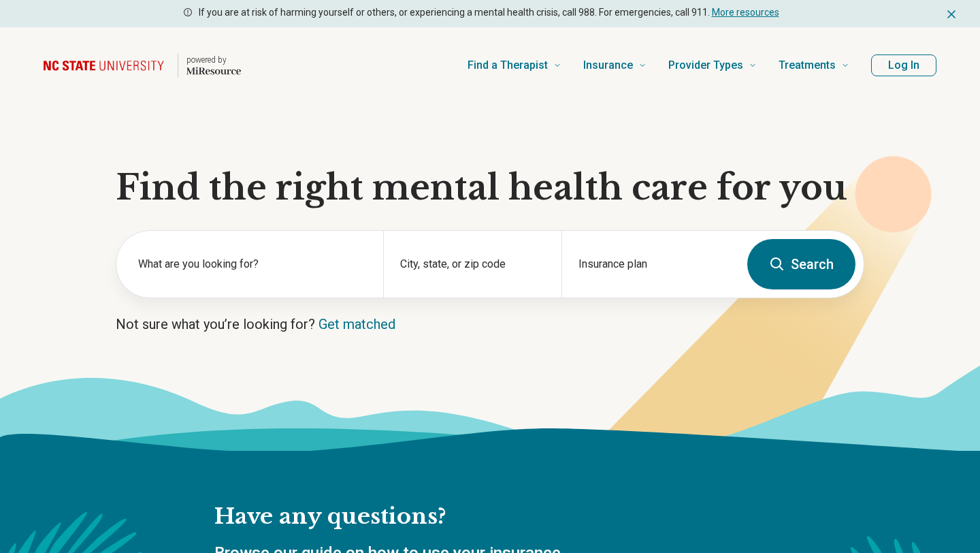 The height and width of the screenshot is (553, 980). Describe the element at coordinates (490, 324) in the screenshot. I see `p: Not sure what you’re looking for?` at that location.